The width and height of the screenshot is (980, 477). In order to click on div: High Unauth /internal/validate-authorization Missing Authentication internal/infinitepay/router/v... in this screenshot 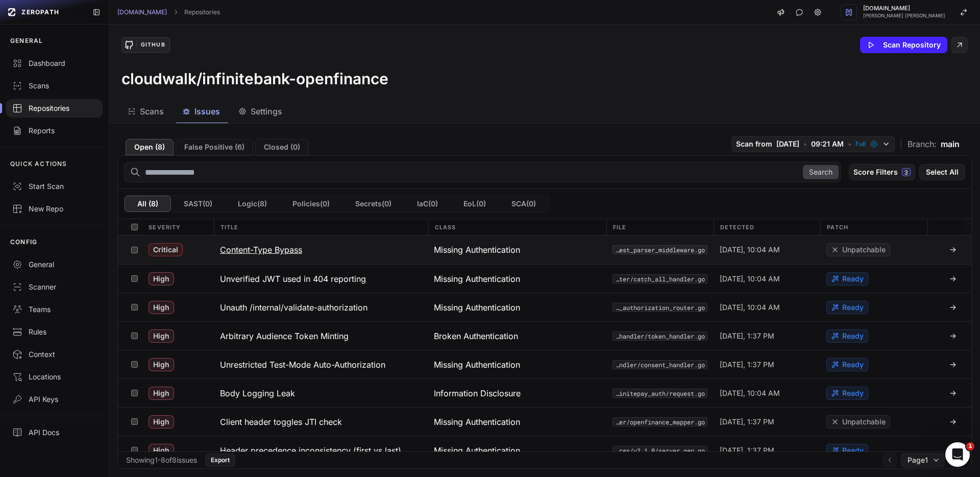, I will do `click(545, 307)`.